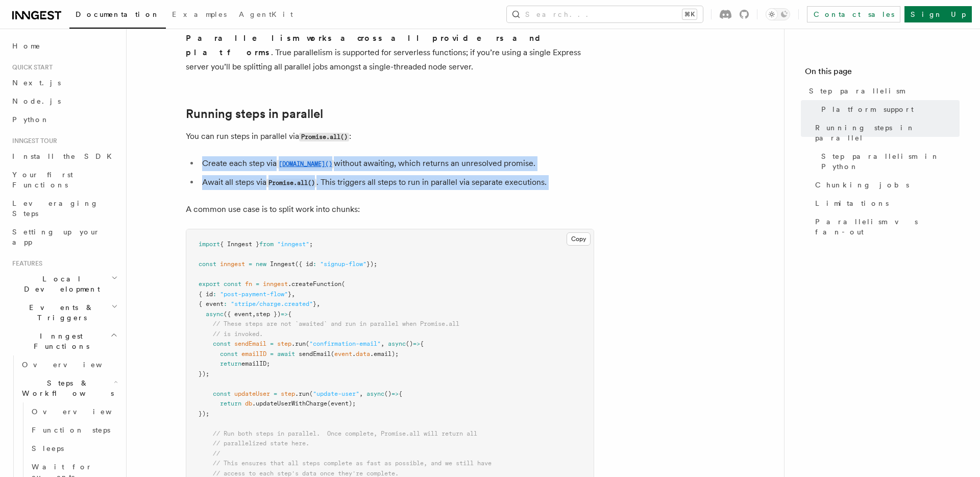 The width and height of the screenshot is (980, 477). I want to click on p: A common use case is to split work into chunks:, so click(390, 209).